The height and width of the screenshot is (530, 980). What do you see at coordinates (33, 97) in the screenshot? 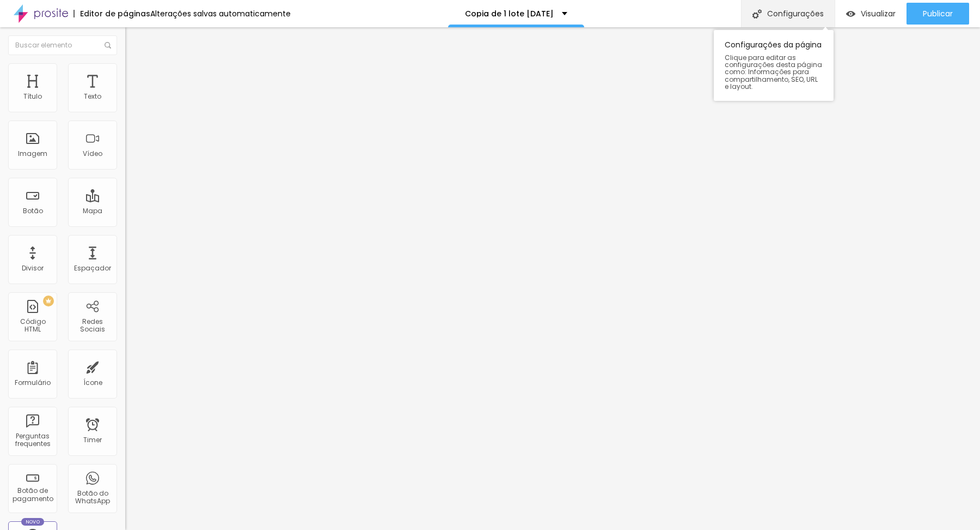
I see `div: Título` at bounding box center [33, 97].